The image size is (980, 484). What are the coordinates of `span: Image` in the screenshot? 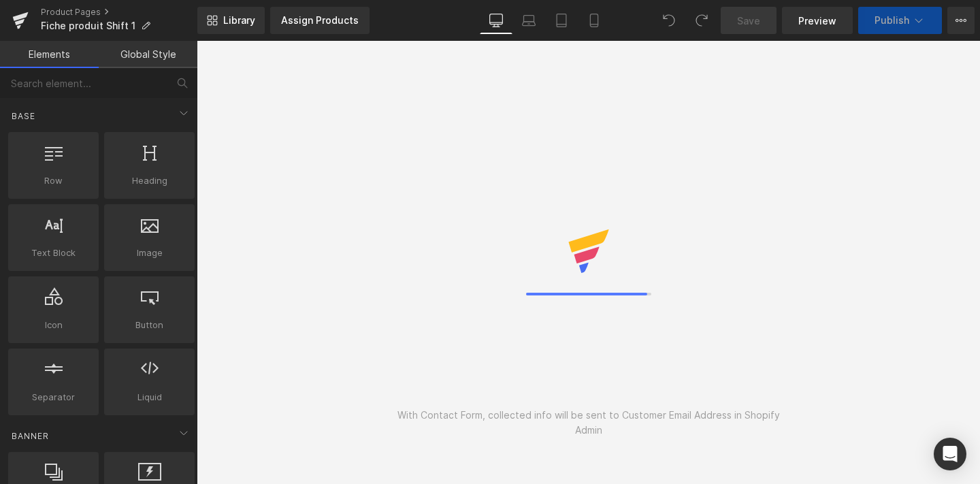 It's located at (149, 252).